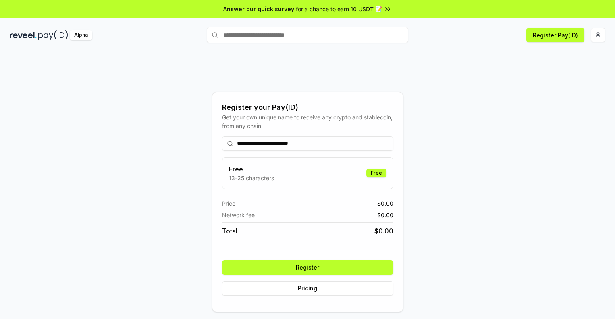 The height and width of the screenshot is (319, 615). I want to click on button: Pricing, so click(307, 289).